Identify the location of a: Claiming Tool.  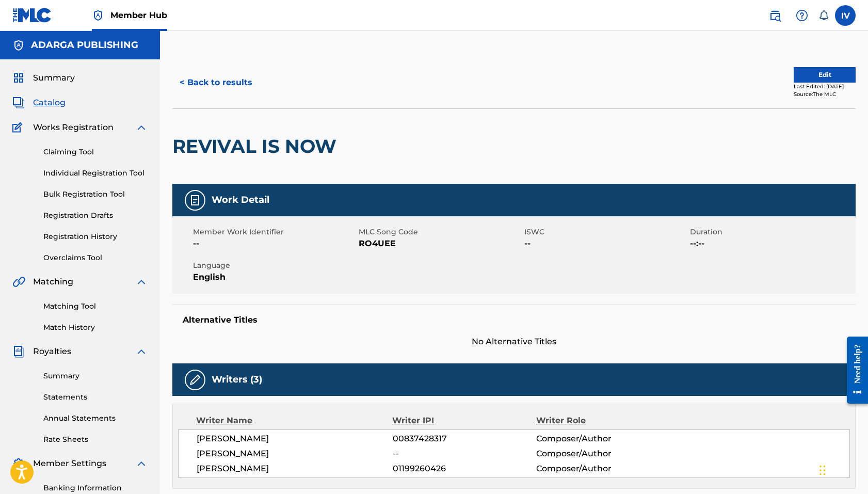
(96, 152).